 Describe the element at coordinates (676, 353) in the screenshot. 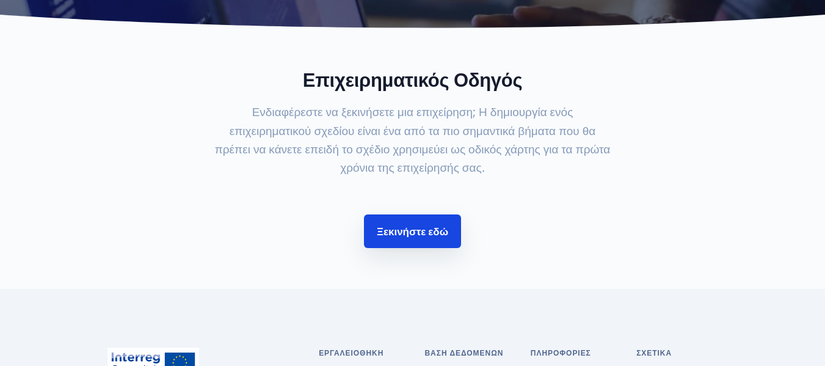

I see `h6: Σχετικά` at that location.